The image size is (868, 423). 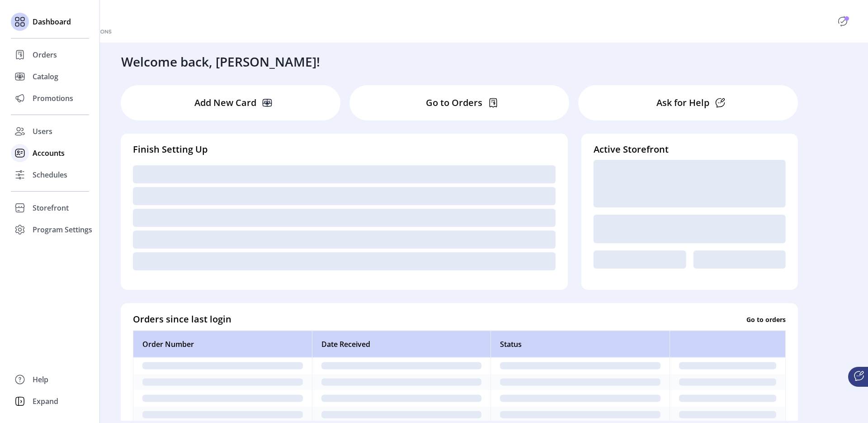 I want to click on span: Promotions, so click(x=53, y=98).